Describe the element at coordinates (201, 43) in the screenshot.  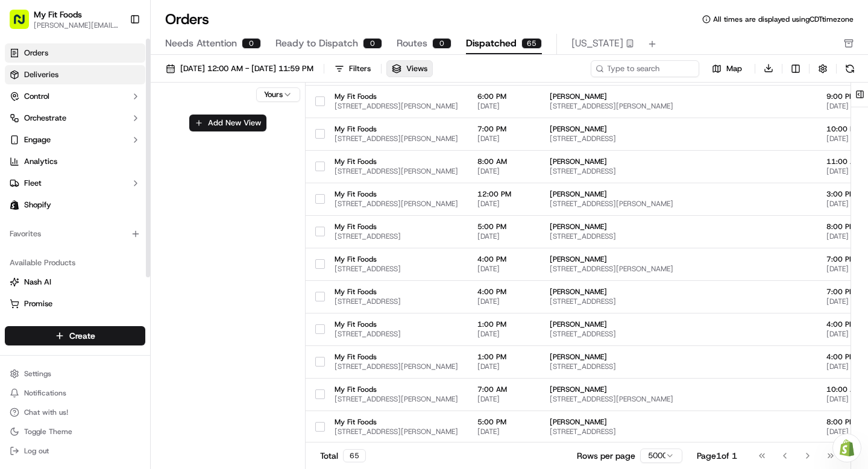
I see `span: Needs Attention` at that location.